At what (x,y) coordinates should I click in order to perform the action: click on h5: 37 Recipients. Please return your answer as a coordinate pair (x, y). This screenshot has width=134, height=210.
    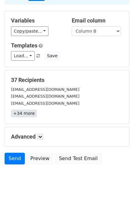
    Looking at the image, I should click on (67, 80).